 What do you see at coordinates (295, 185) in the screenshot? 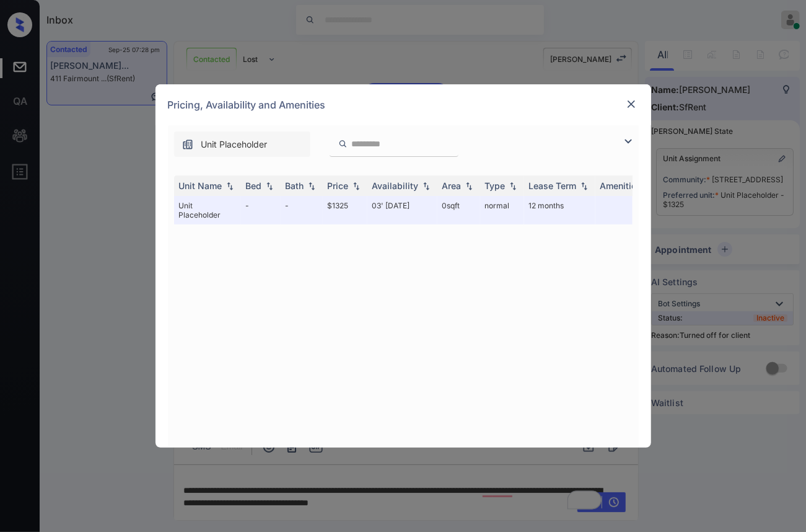
I see `div: Bath` at bounding box center [295, 185].